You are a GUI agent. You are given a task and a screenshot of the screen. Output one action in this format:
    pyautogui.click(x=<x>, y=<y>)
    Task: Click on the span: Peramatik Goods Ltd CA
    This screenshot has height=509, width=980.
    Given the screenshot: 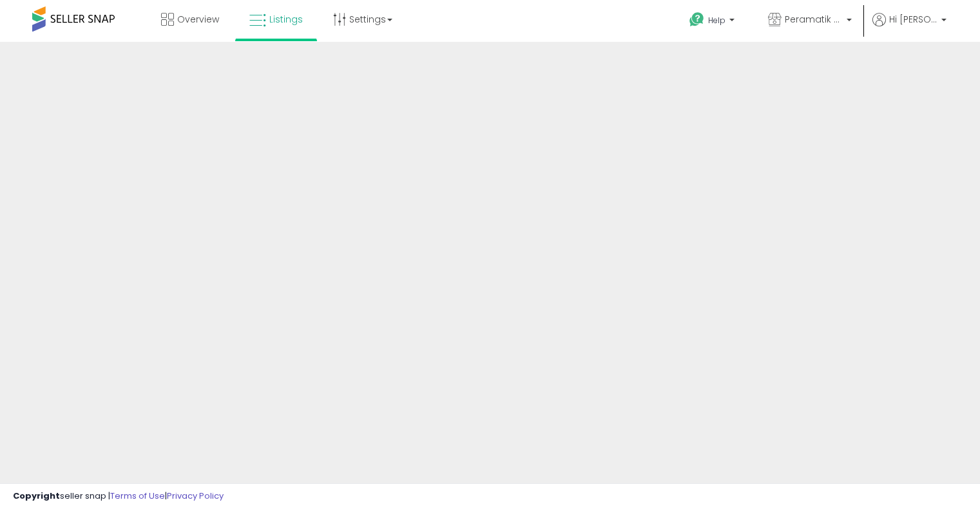 What is the action you would take?
    pyautogui.click(x=814, y=19)
    